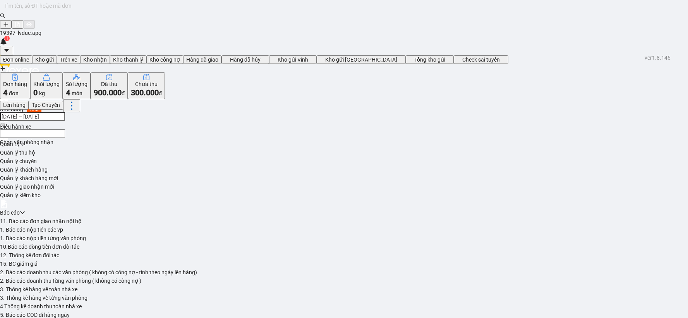  I want to click on span: đơn, so click(14, 93).